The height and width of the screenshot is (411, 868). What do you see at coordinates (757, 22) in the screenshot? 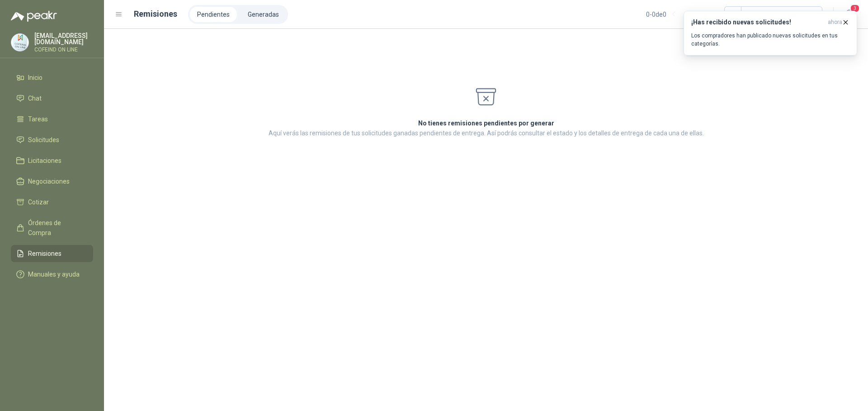
I see `h3: ¡Has recibido nuevas solicitudes!` at bounding box center [757, 22].